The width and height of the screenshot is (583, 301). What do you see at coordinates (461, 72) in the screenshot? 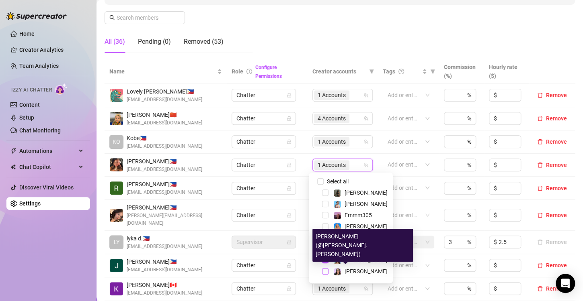
I see `th: Commission (%)` at bounding box center [461, 72].